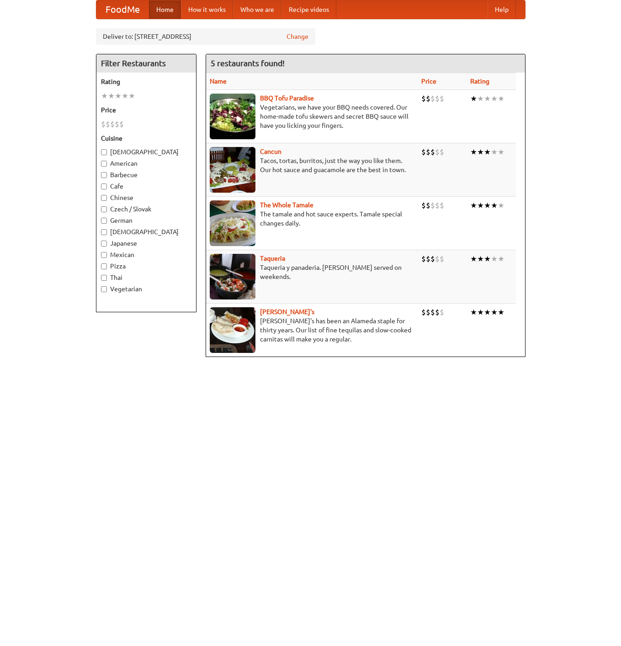 Image resolution: width=621 pixels, height=646 pixels. Describe the element at coordinates (146, 110) in the screenshot. I see `h5: Price` at that location.